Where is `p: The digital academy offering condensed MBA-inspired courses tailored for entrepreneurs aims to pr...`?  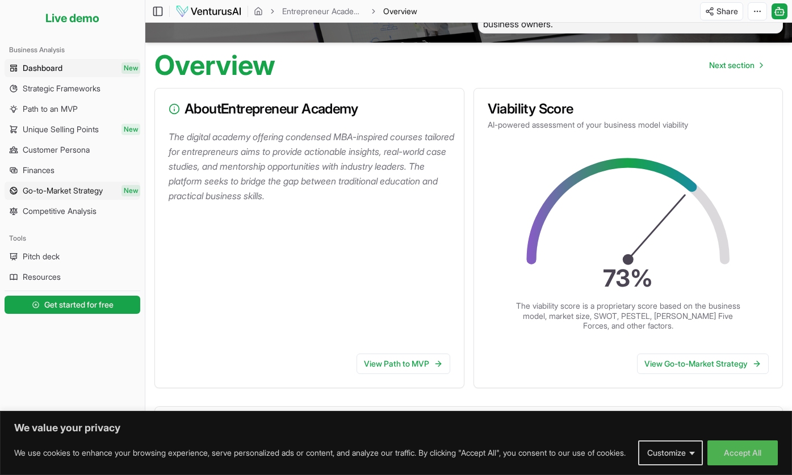
p: The digital academy offering condensed MBA-inspired courses tailored for entrepreneurs aims to pr... is located at coordinates (312, 166).